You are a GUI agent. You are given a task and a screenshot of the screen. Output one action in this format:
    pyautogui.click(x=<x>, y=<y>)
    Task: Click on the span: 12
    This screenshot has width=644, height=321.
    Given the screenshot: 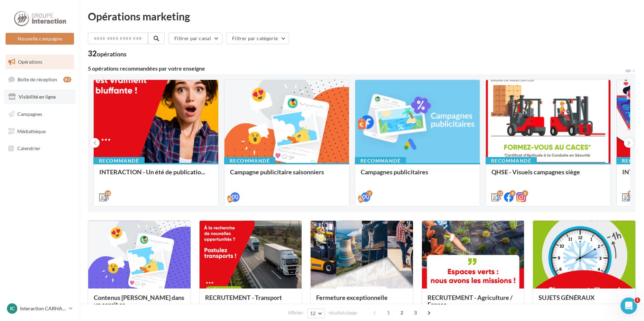 What is the action you would take?
    pyautogui.click(x=313, y=314)
    